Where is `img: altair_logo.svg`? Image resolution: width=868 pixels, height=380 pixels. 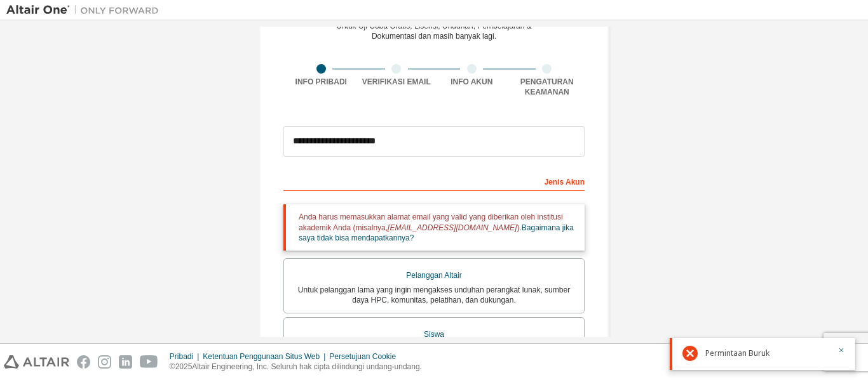 img: altair_logo.svg is located at coordinates (36, 362).